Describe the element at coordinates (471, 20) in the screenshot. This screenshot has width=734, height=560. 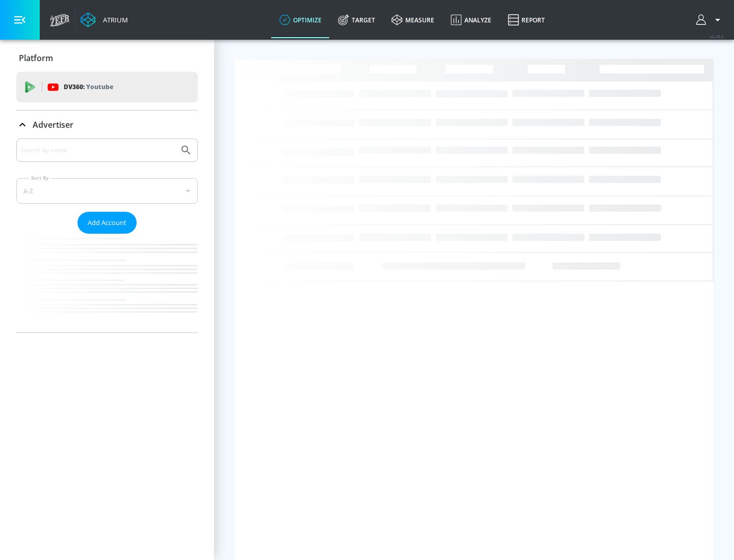
I see `a: Analyze` at that location.